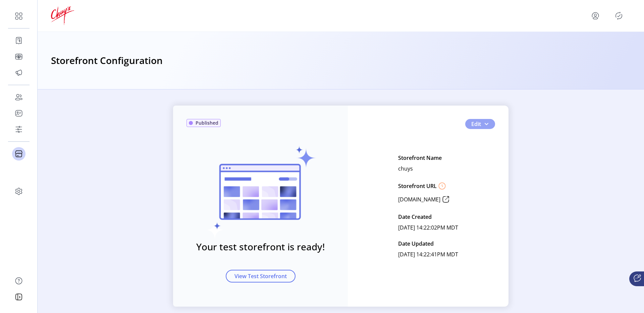 The image size is (644, 313). I want to click on p: Storefront URL, so click(418, 186).